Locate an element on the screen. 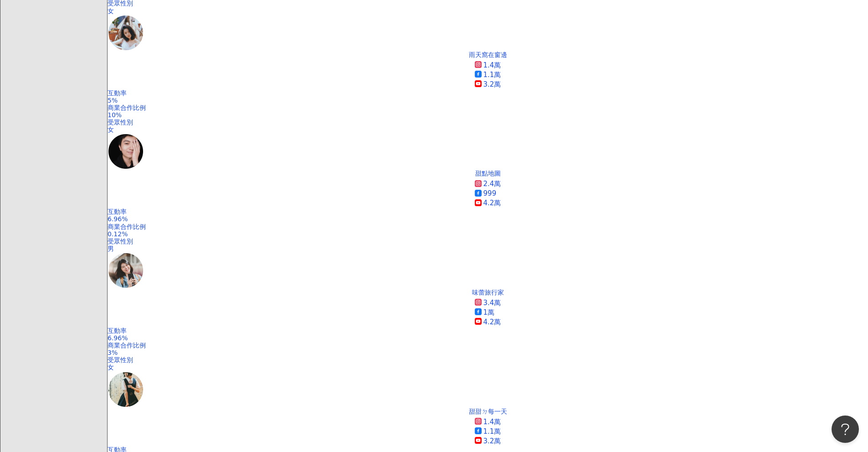 The width and height of the screenshot is (868, 452). div: 味蕾旅行家 is located at coordinates (488, 292).